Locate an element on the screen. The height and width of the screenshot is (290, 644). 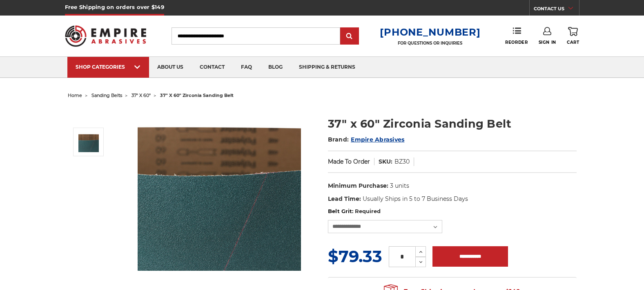
a: CONTACT US is located at coordinates (556, 10).